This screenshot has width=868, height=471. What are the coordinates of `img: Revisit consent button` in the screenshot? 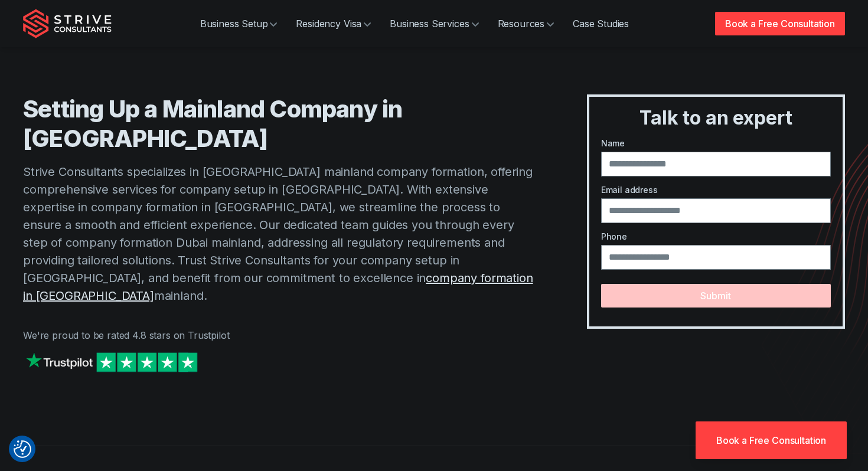 It's located at (23, 449).